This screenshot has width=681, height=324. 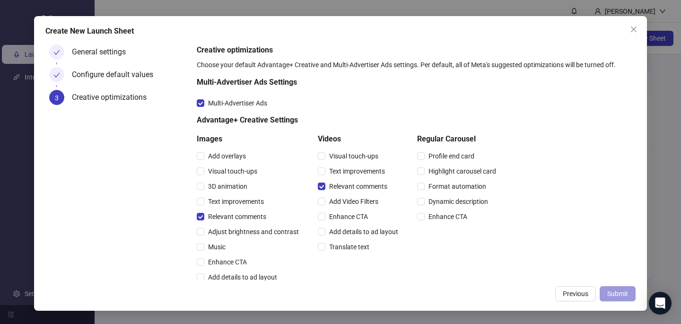 I want to click on span: Add overlays, so click(x=227, y=156).